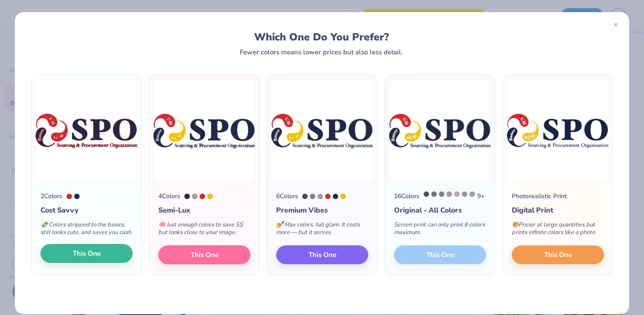 The height and width of the screenshot is (315, 644). What do you see at coordinates (558, 131) in the screenshot?
I see `img: Photorealistic preview` at bounding box center [558, 131].